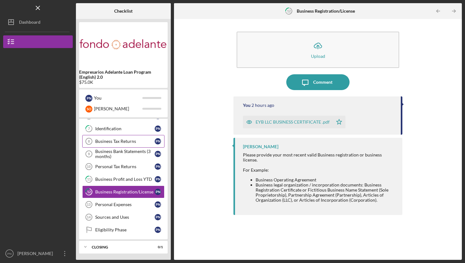 This screenshot has height=263, width=465. What do you see at coordinates (123, 204) in the screenshot?
I see `a: 13Personal ExpensesPN` at bounding box center [123, 204].